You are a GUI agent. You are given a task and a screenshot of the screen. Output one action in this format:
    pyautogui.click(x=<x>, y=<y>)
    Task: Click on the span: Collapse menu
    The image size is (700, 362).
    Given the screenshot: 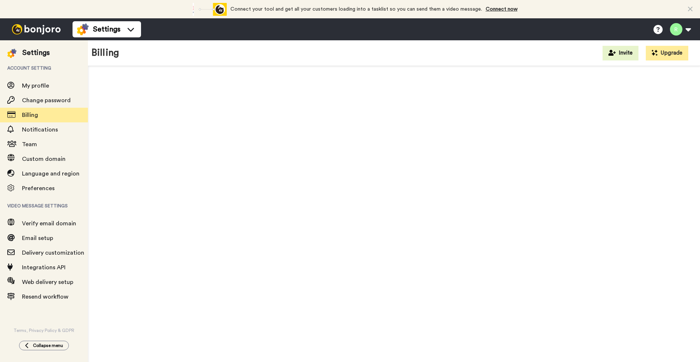 What is the action you would take?
    pyautogui.click(x=48, y=346)
    